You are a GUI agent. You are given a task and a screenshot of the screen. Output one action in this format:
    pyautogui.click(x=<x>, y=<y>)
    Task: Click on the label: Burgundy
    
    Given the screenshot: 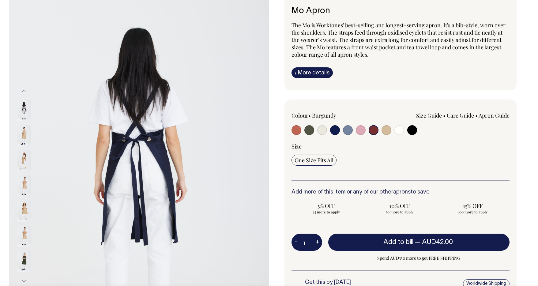 What is the action you would take?
    pyautogui.click(x=324, y=115)
    